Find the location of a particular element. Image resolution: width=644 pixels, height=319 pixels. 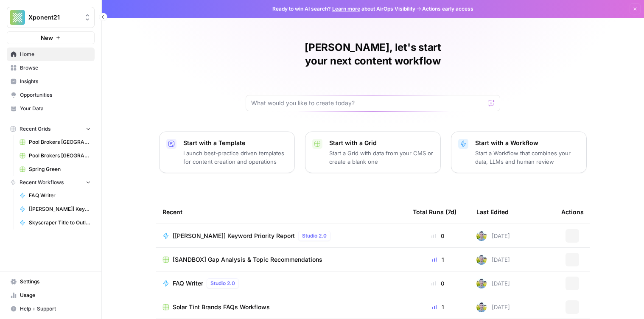

button: Start with a WorkflowStart a Workflow that combines your data, LLMs and human review is located at coordinates (519, 152).